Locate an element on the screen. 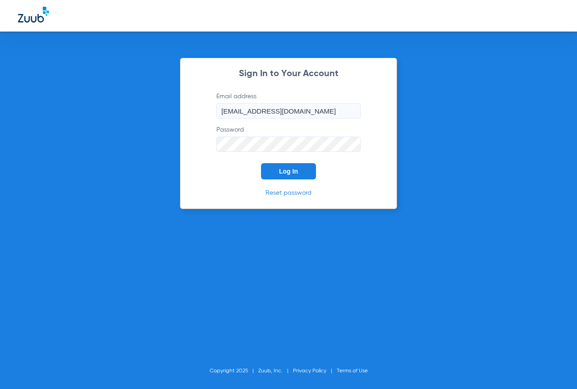 This screenshot has width=577, height=389. a: Terms of Use is located at coordinates (352, 371).